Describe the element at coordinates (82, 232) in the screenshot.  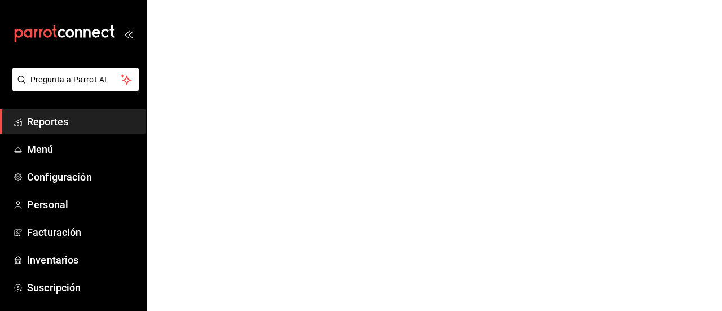
I see `span: Facturación` at that location.